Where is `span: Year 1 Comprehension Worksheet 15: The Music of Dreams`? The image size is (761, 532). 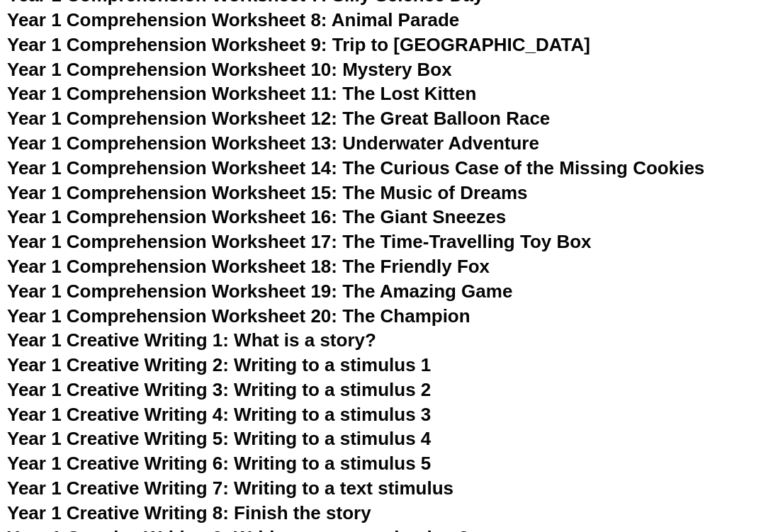 span: Year 1 Comprehension Worksheet 15: The Music of Dreams is located at coordinates (267, 193).